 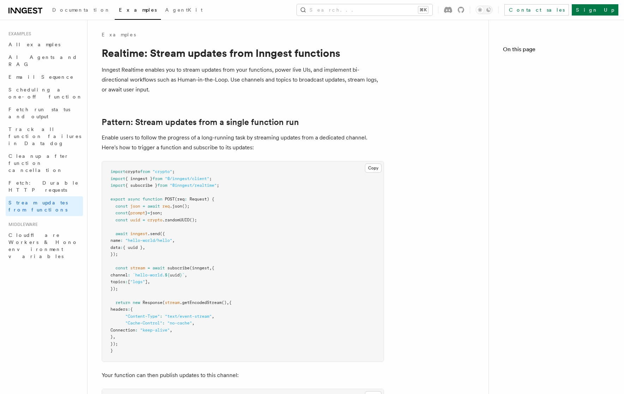 I want to click on span: (inngest, so click(x=199, y=268).